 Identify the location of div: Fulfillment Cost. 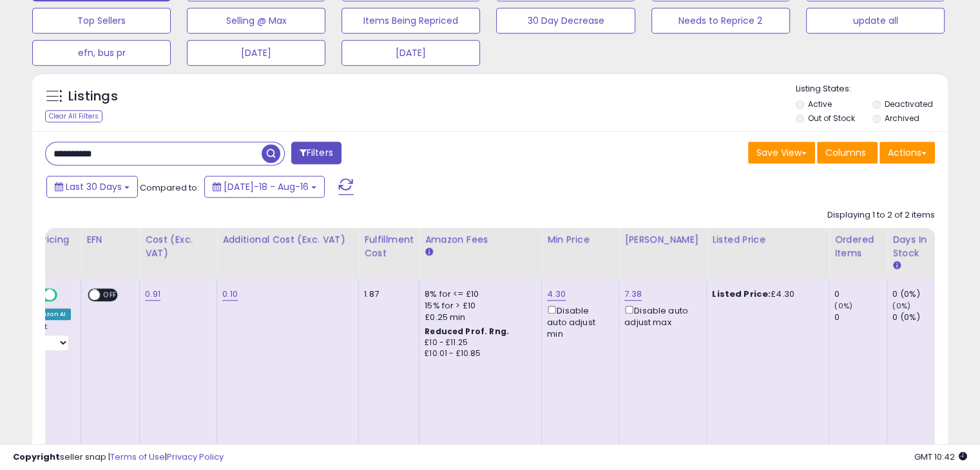
(389, 247).